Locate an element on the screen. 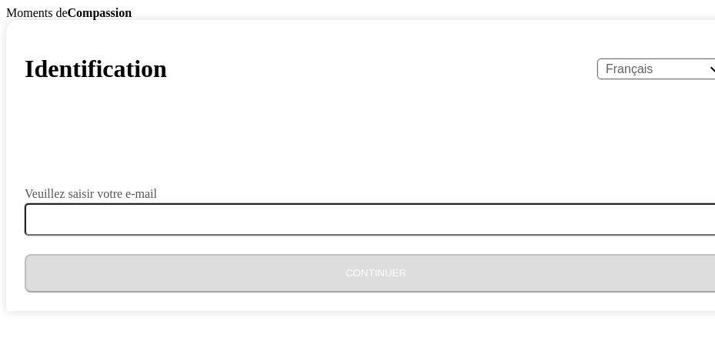  b: Compassion is located at coordinates (100, 12).